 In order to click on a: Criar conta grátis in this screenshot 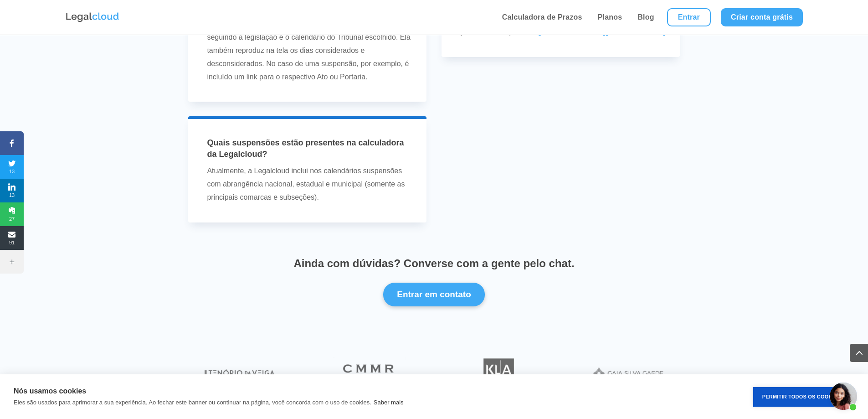, I will do `click(762, 17)`.